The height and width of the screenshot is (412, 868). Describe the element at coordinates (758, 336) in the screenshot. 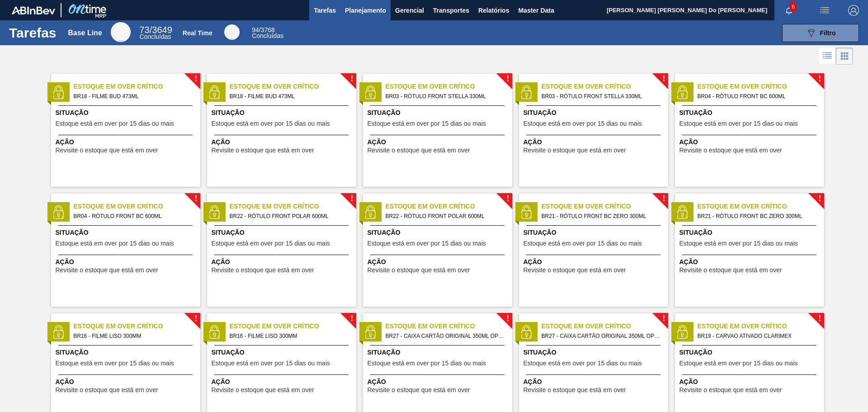

I see `span: BR19 - CARVAO ATIVADO CLARIMEX` at that location.